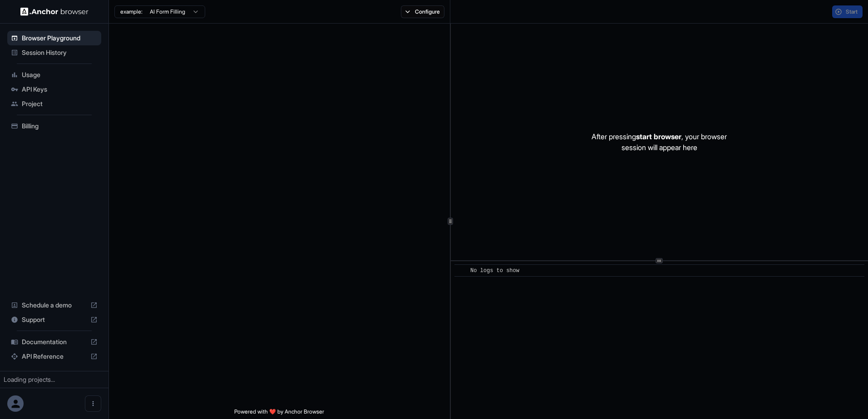  Describe the element at coordinates (54, 380) in the screenshot. I see `div: Loading projects...` at that location.